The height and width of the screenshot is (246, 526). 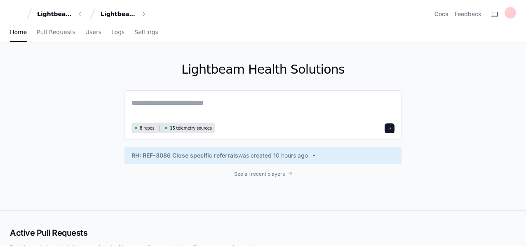 I want to click on a: Pull Requests, so click(x=56, y=33).